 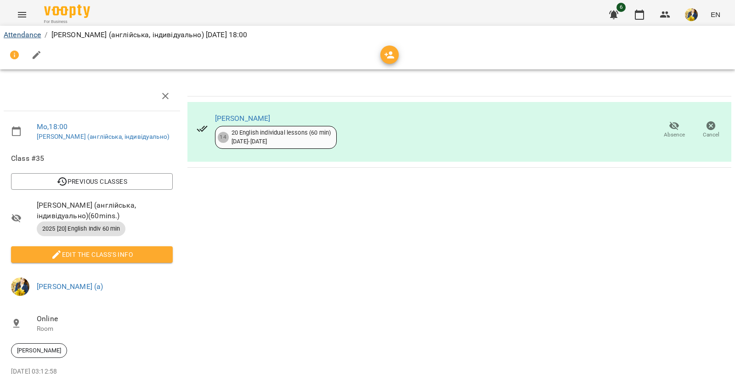 What do you see at coordinates (92, 254) in the screenshot?
I see `button: Edit the class's Info` at bounding box center [92, 254].